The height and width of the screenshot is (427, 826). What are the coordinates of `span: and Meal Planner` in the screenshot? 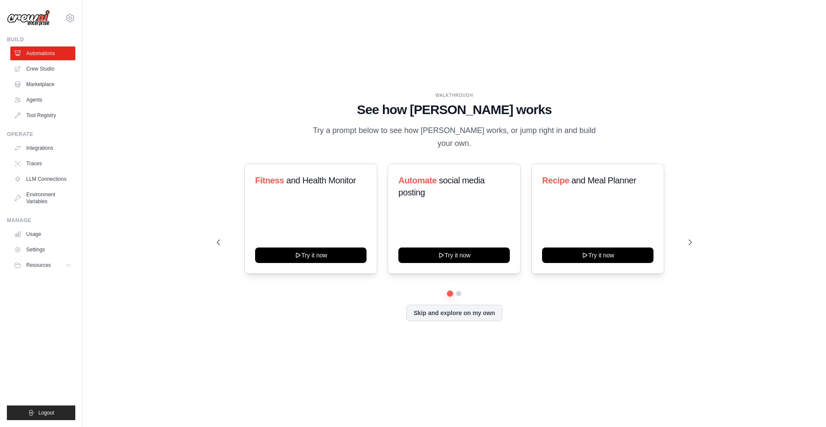 It's located at (603, 180).